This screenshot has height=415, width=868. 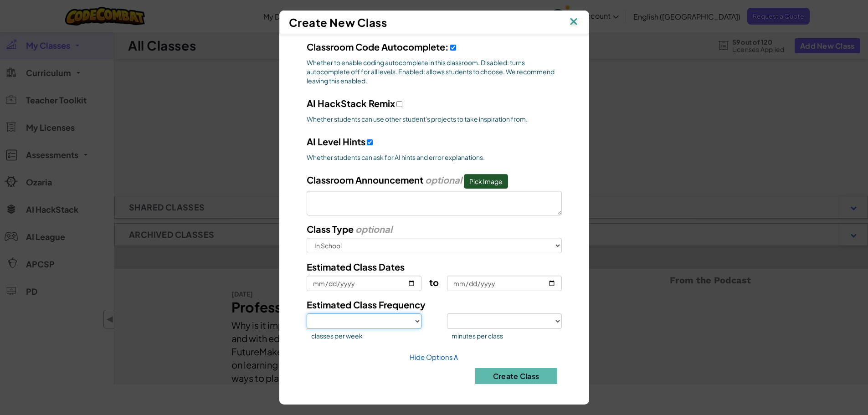 I want to click on button: Create Class, so click(x=517, y=375).